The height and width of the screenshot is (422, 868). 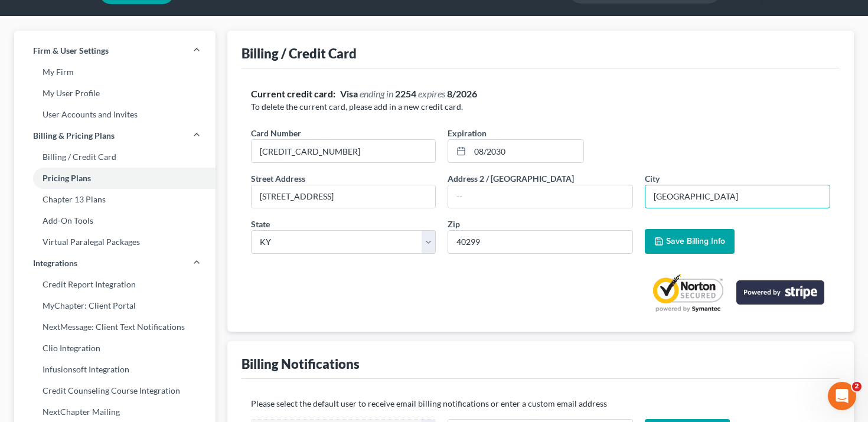 What do you see at coordinates (527, 151) in the screenshot?
I see `input: MM/YYYY` at bounding box center [527, 151].